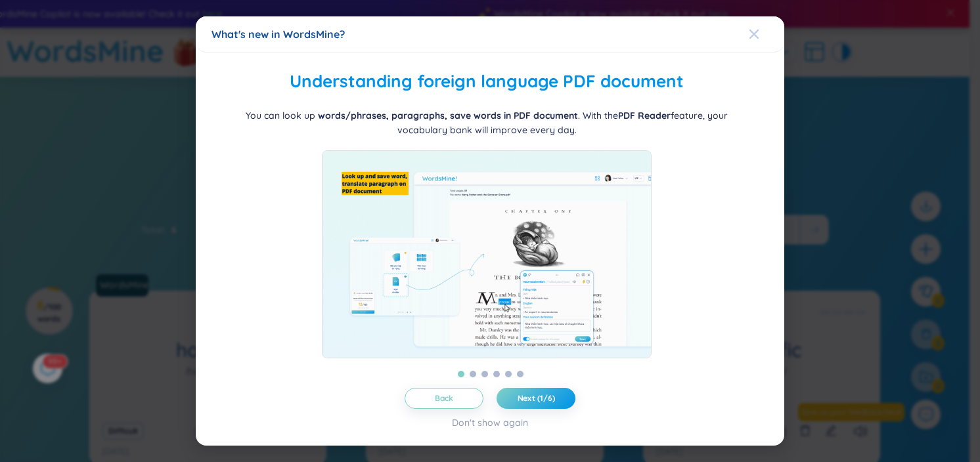  What do you see at coordinates (486, 122) in the screenshot?
I see `span: You can look up . With the feature, your vocabulary bank will improve every day.` at bounding box center [486, 122].